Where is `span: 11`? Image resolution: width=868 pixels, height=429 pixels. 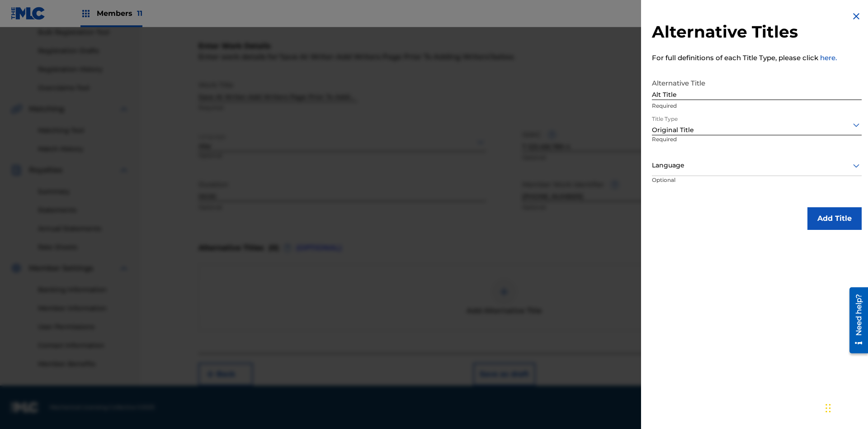 span: 11 is located at coordinates (140, 13).